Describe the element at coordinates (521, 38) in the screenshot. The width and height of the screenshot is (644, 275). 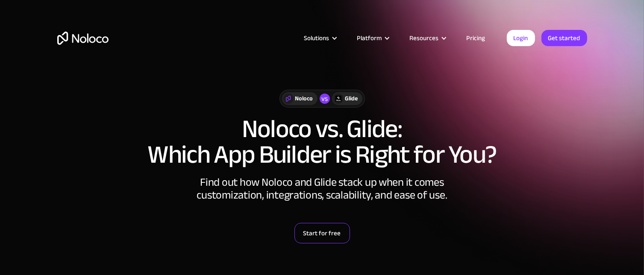
I see `a: Login` at that location.